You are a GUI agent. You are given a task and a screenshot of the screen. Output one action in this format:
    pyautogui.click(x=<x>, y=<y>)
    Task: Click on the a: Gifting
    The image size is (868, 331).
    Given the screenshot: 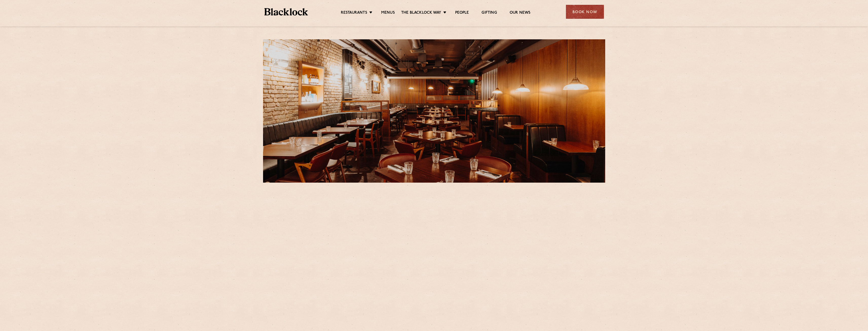 What is the action you would take?
    pyautogui.click(x=489, y=13)
    